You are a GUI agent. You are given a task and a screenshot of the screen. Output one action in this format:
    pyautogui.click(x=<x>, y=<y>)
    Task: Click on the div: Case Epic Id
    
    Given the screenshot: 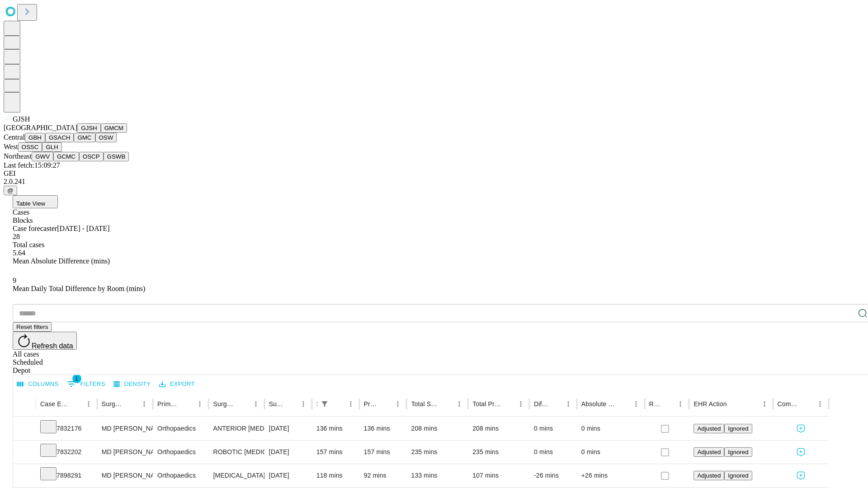 What is the action you would take?
    pyautogui.click(x=54, y=404)
    